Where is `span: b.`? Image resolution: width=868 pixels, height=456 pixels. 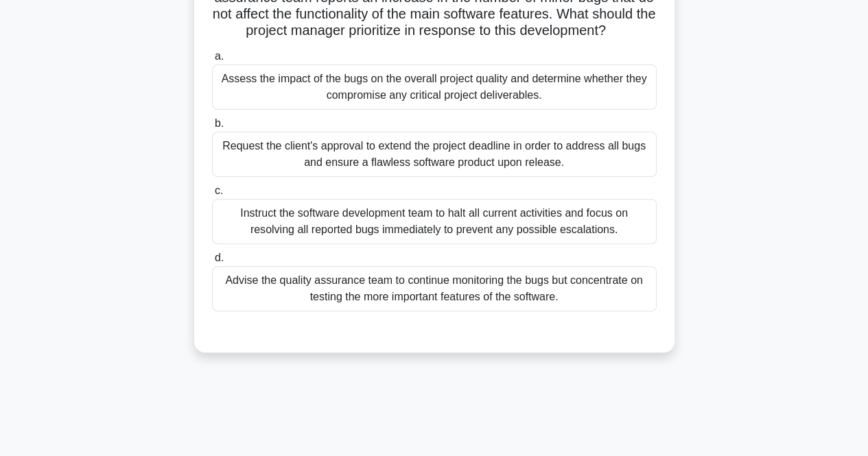
span: b. is located at coordinates (219, 123).